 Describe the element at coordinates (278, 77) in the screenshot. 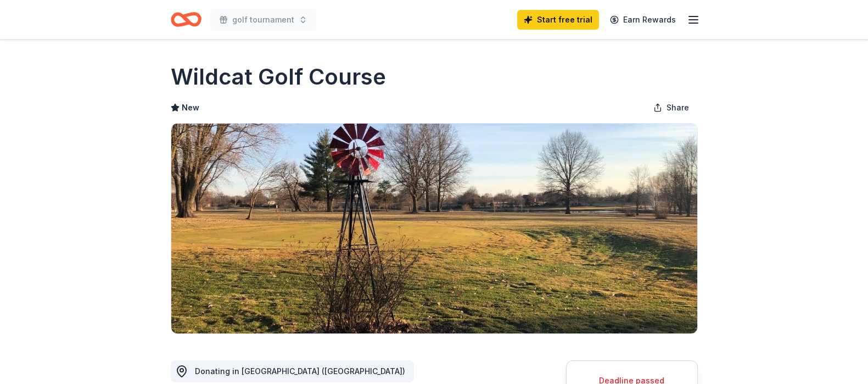

I see `h1: Wildcat Golf Course` at that location.